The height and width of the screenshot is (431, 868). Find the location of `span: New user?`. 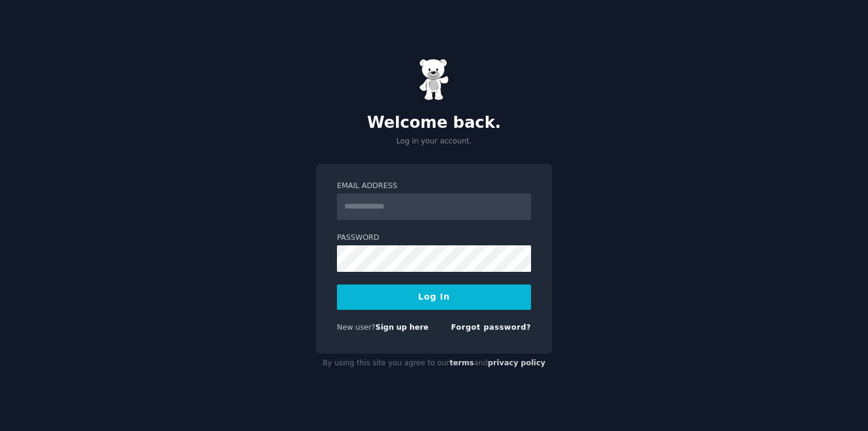

span: New user? is located at coordinates (356, 327).